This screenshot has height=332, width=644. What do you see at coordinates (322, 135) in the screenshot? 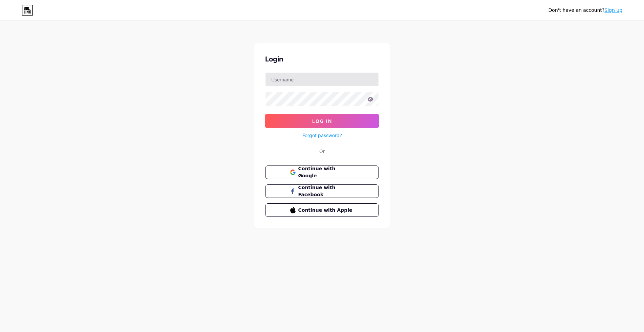
I see `a: Forgot password?` at bounding box center [322, 135].